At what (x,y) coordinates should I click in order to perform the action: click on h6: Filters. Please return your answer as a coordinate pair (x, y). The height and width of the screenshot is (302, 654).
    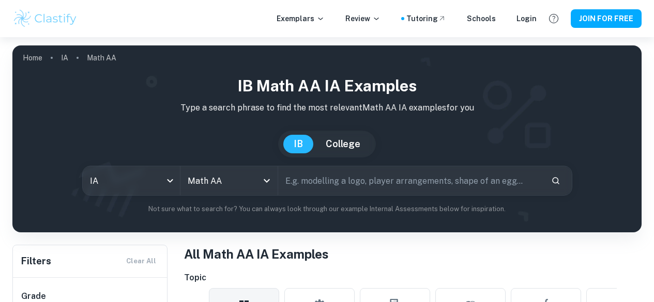
    Looking at the image, I should click on (36, 262).